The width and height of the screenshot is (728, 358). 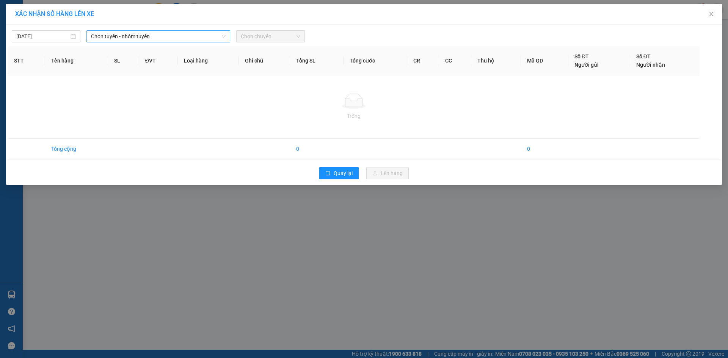 What do you see at coordinates (651, 65) in the screenshot?
I see `span: Người nhận` at bounding box center [651, 65].